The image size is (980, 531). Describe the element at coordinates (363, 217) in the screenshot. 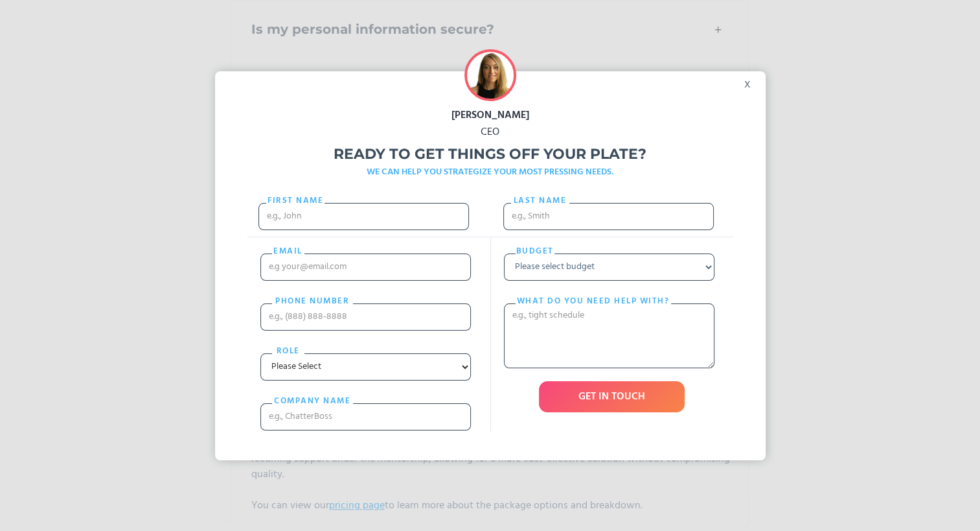

I see `input: e.g., John` at that location.